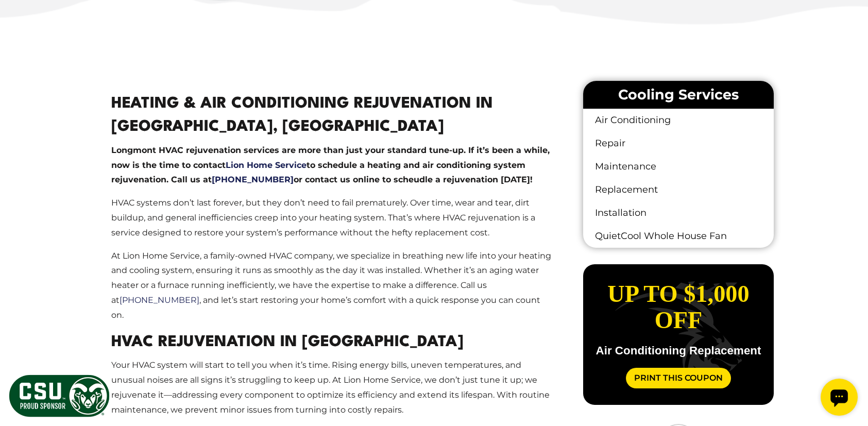  I want to click on span: Up to $1,000 off, so click(677, 307).